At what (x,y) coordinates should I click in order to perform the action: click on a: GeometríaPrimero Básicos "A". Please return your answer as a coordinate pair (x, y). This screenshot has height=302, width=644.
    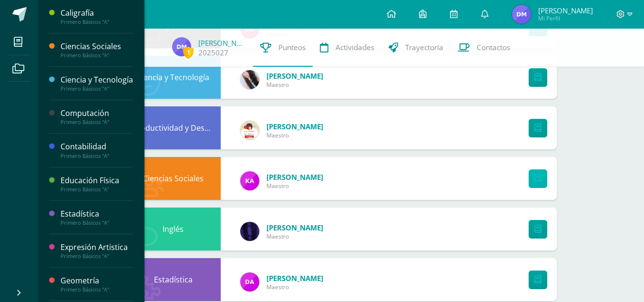
    Looking at the image, I should click on (97, 284).